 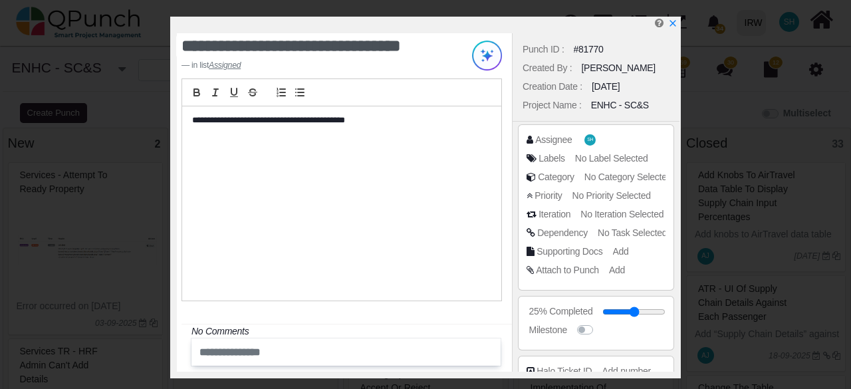 What do you see at coordinates (553, 140) in the screenshot?
I see `div: Assignee` at bounding box center [553, 140].